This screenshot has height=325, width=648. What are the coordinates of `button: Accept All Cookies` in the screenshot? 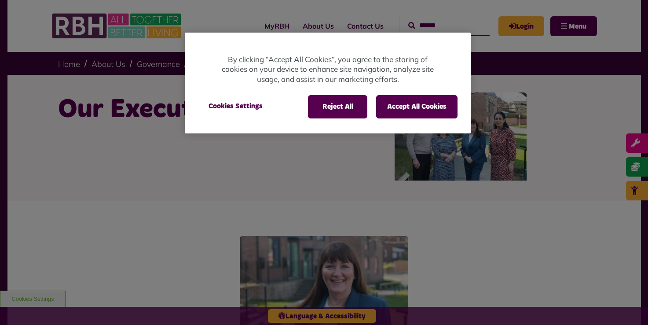 It's located at (417, 106).